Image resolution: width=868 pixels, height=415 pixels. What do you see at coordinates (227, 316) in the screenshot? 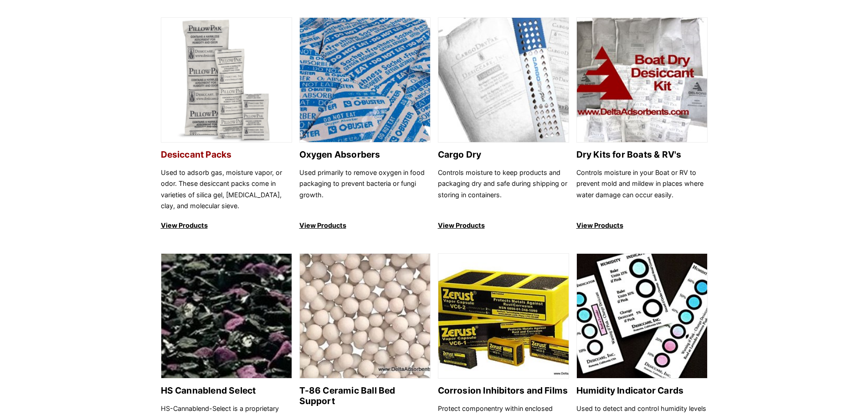
I see `img: HS Cannablend Select` at bounding box center [227, 316].